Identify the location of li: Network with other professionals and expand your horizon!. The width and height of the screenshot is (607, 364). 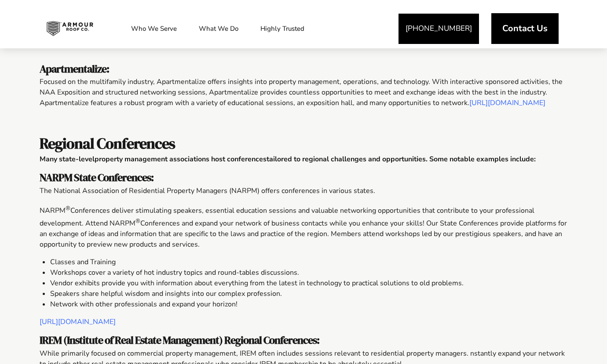
(309, 304).